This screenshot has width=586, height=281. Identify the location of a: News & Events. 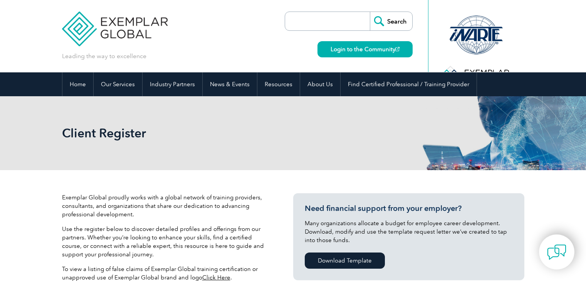
(230, 84).